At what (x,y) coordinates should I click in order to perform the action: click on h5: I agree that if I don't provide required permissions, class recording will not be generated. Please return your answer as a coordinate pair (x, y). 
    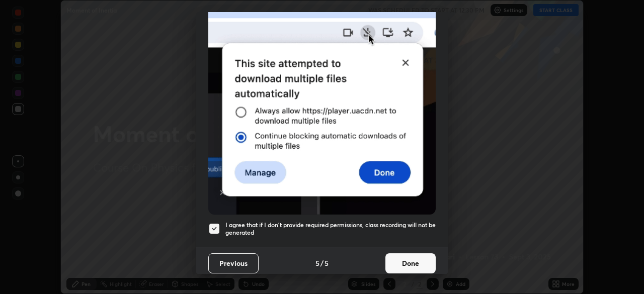
    Looking at the image, I should click on (330, 229).